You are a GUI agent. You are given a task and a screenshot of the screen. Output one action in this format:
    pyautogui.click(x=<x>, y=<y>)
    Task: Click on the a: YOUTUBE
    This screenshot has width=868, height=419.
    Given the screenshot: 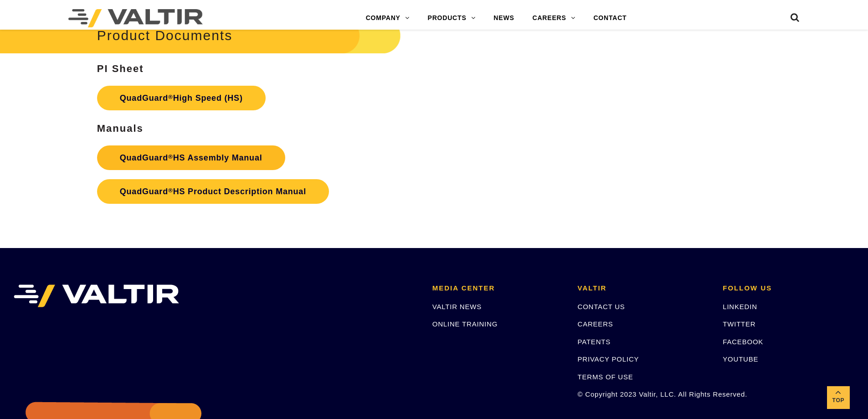 What is the action you would take?
    pyautogui.click(x=740, y=359)
    